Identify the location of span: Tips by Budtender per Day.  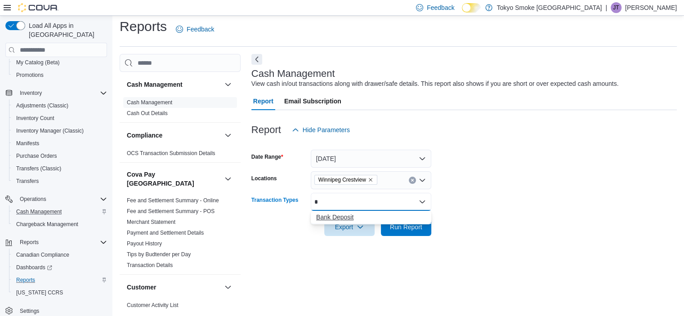
(159, 255).